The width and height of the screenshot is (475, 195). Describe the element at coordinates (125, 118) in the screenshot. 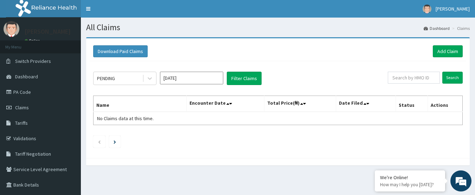

I see `span: No Claims data at this time.` at that location.